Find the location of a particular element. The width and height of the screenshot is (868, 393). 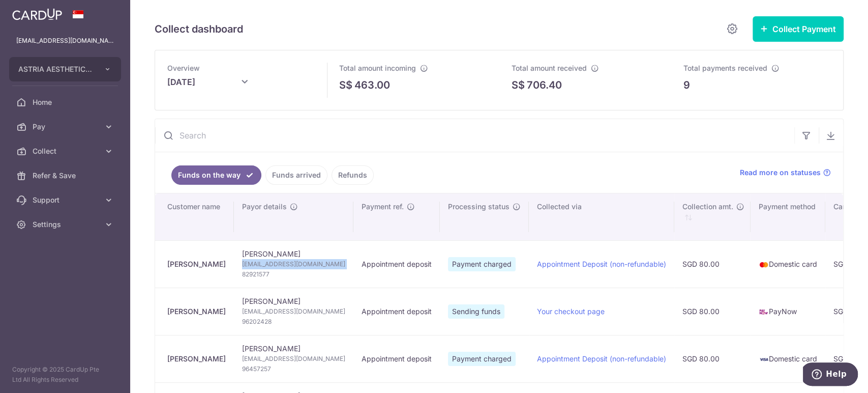

a: Your checkout page is located at coordinates (571, 311).